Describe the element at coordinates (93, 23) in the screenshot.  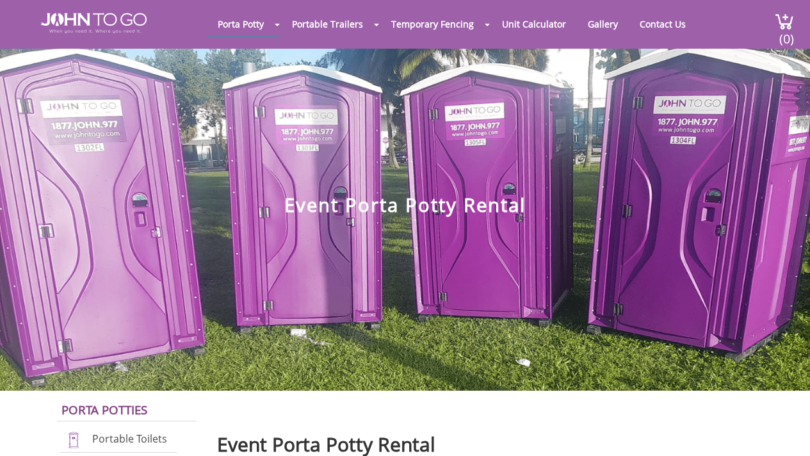
I see `img: JOHN to go` at that location.